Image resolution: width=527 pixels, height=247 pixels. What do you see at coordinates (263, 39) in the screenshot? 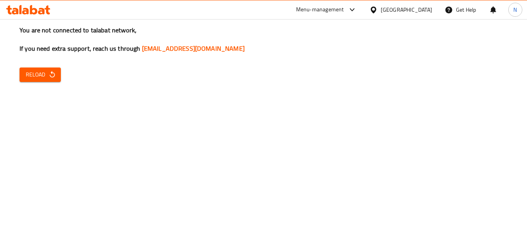
I see `h3: You are not connected to talabat network, If you need extra support, reach us through` at bounding box center [263, 39].